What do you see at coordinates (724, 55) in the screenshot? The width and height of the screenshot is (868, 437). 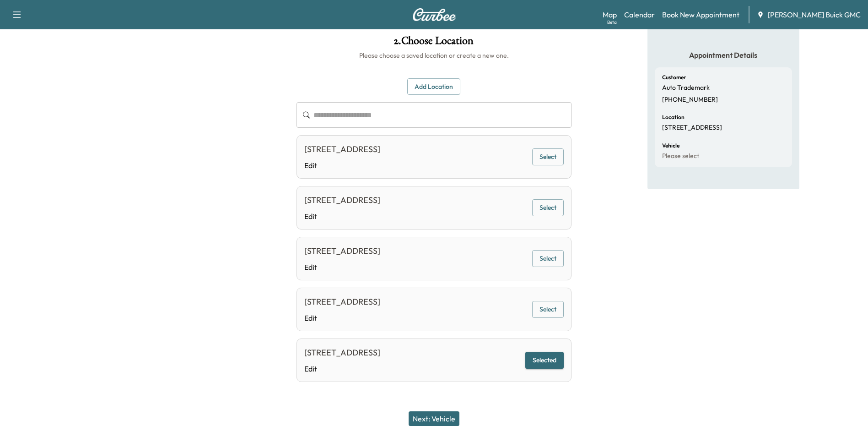 I see `h5: Appointment Details` at bounding box center [724, 55].